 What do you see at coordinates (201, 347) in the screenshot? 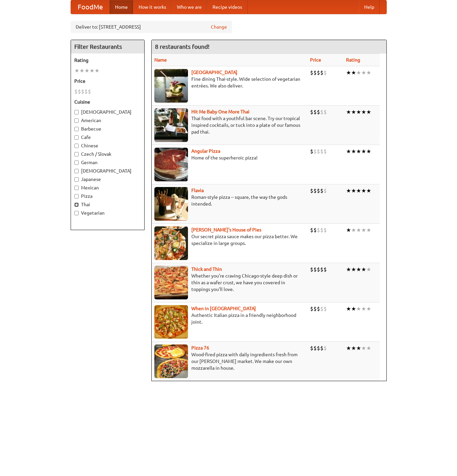
I see `a: Pizza 76` at bounding box center [201, 347].